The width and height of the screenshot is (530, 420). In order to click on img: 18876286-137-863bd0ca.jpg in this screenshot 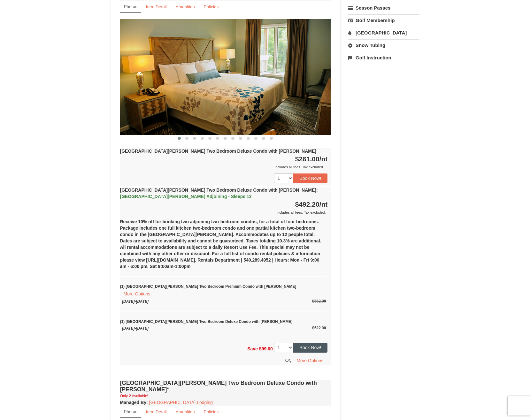, I will do `click(225, 77)`.